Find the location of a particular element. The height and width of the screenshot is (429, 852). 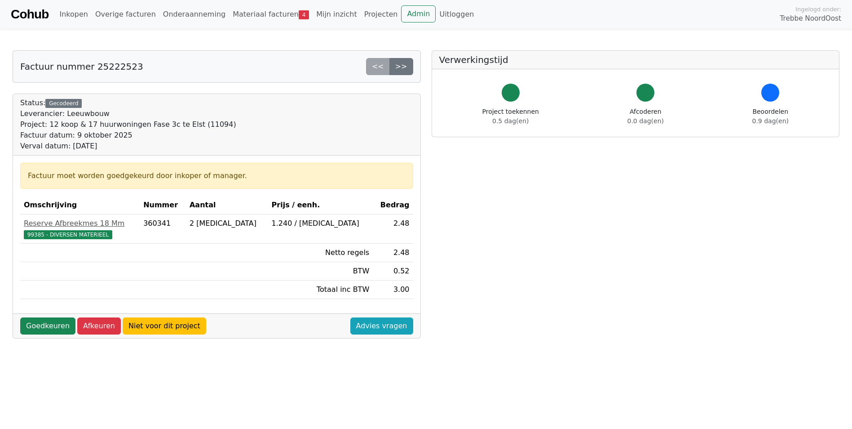

th: Bedrag is located at coordinates (393, 205).